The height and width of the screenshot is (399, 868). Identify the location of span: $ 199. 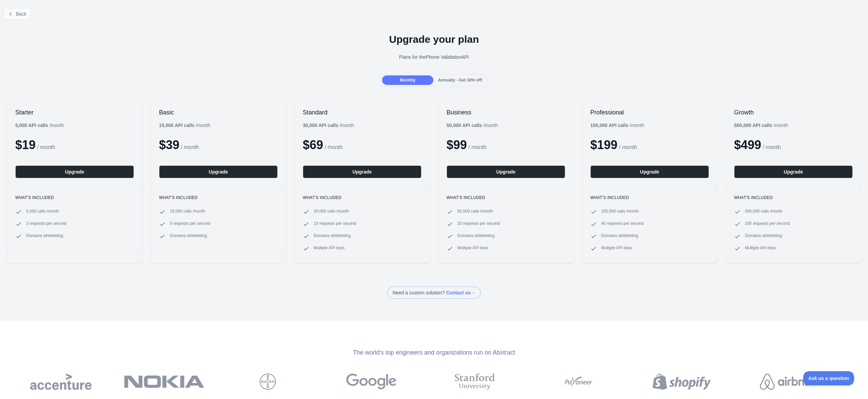
(604, 145).